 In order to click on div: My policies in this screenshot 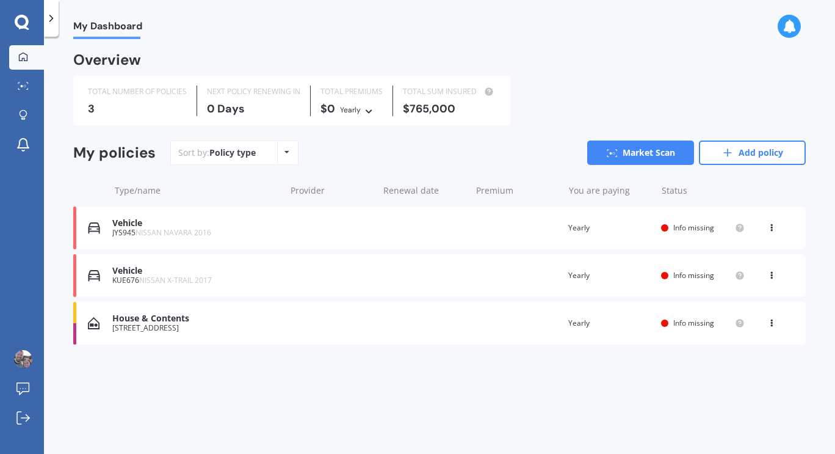, I will do `click(114, 153)`.